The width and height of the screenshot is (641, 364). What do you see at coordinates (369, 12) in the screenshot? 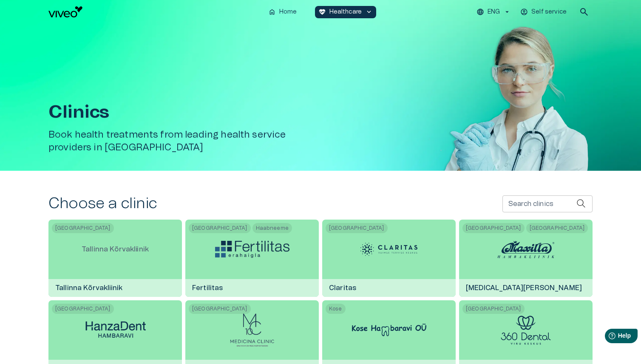
I see `span: keyboard_arrow_down` at bounding box center [369, 12].